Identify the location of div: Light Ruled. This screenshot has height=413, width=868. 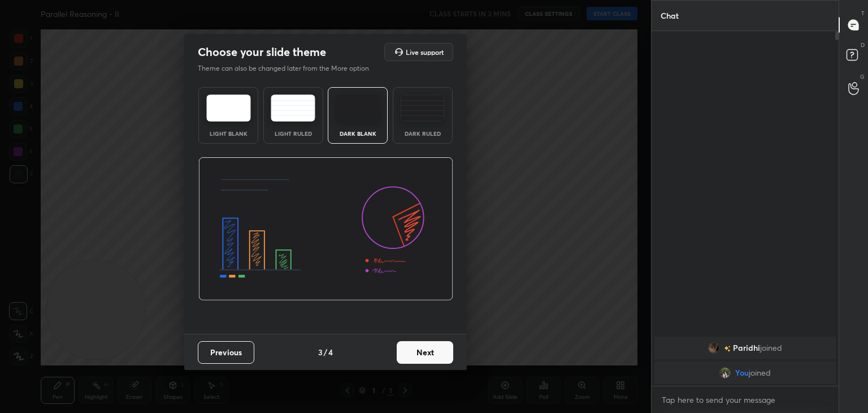
(293, 134).